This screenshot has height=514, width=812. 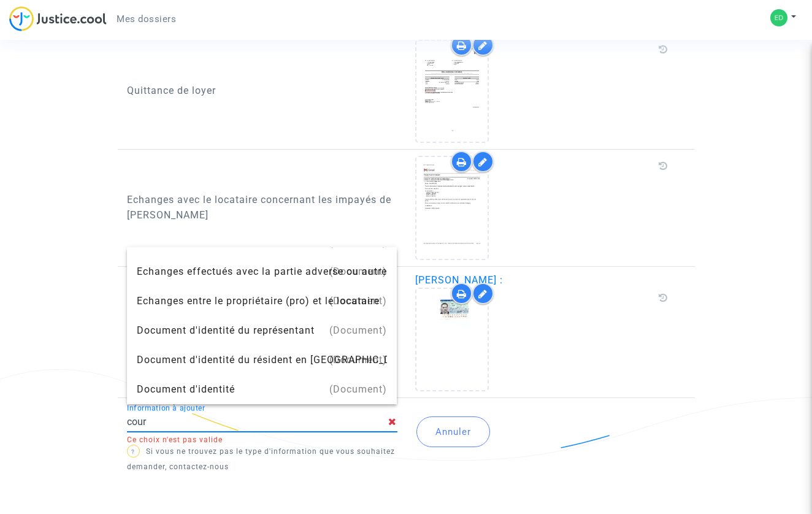 I want to click on div: Echanges effectués avec la partie adverse ou autres démarches, so click(x=262, y=272).